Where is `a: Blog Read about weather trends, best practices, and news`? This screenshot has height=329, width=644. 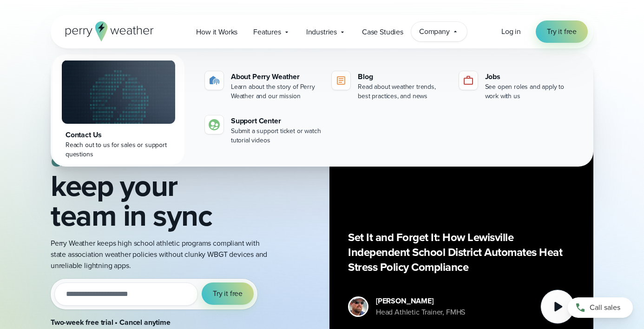
a: Blog Read about weather trends, best practices, and news is located at coordinates (389, 86).